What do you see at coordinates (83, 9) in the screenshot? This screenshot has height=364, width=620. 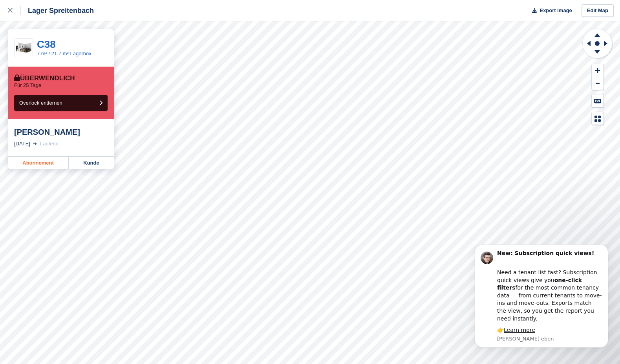 I see `b: New: Subscription quick views!` at bounding box center [83, 9].